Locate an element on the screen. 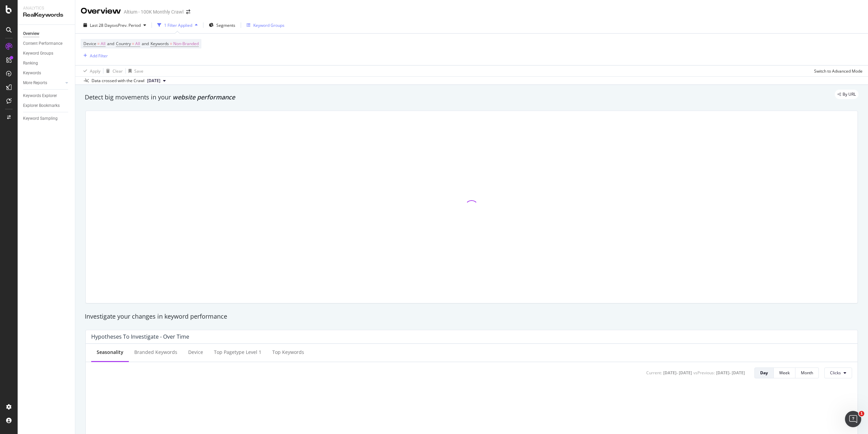 The height and width of the screenshot is (434, 868). span: Last 28 Days is located at coordinates (102, 25).